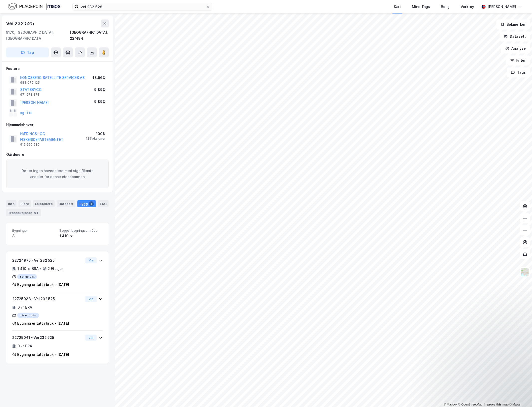  Describe the element at coordinates (470, 404) in the screenshot. I see `a: OpenStreetMap` at that location.